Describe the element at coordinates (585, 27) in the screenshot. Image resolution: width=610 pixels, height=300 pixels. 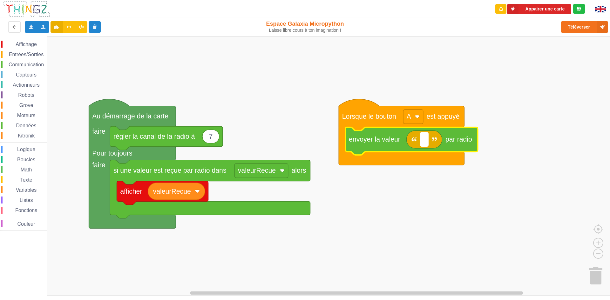
I see `button: Téléverser` at that location.